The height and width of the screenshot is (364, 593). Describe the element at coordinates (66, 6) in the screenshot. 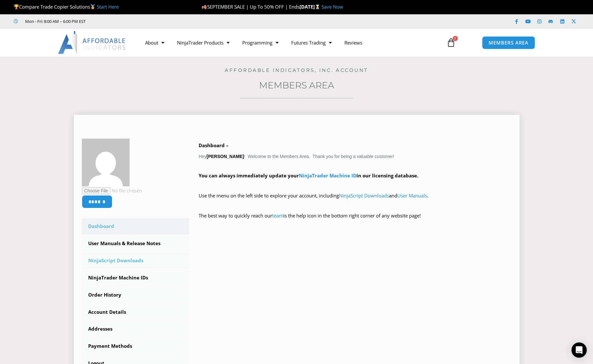

I see `span: Compare Trade Copier Solutions` at that location.